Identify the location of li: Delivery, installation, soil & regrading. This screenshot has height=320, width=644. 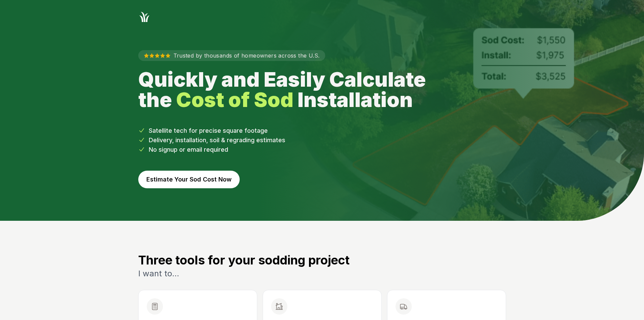
(322, 140).